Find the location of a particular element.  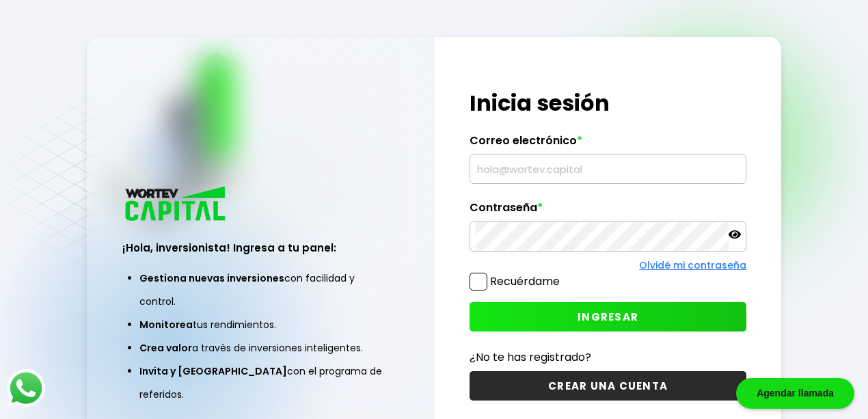

label: Recuérdame is located at coordinates (525, 281).